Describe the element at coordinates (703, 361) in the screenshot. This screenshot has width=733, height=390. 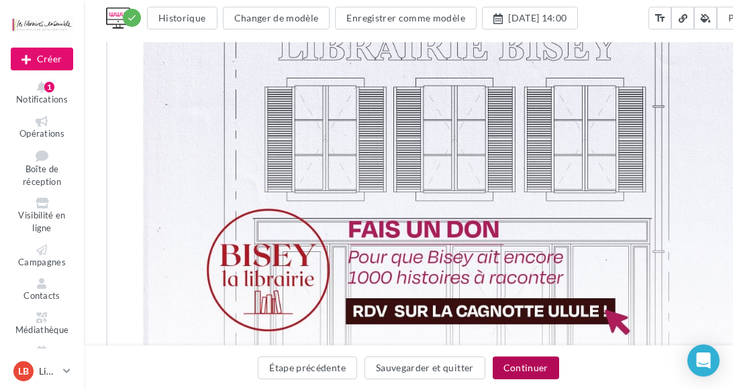
I see `div: Open Intercom Messenger` at that location.